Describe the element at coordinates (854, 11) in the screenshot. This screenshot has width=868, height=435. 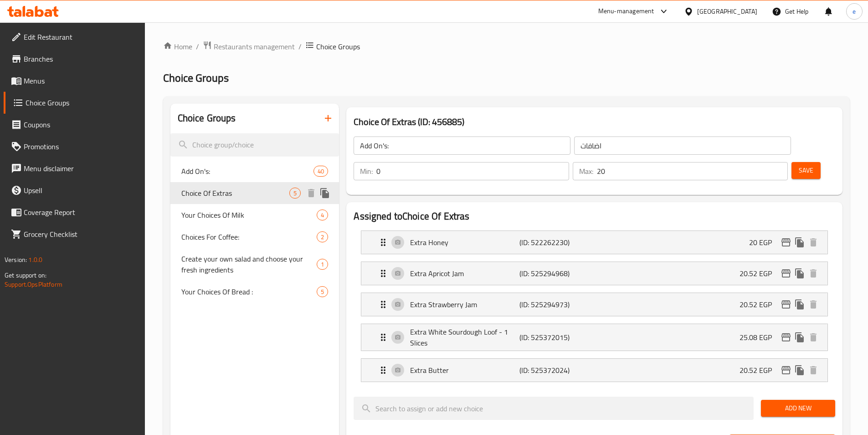
I see `span: e` at that location.